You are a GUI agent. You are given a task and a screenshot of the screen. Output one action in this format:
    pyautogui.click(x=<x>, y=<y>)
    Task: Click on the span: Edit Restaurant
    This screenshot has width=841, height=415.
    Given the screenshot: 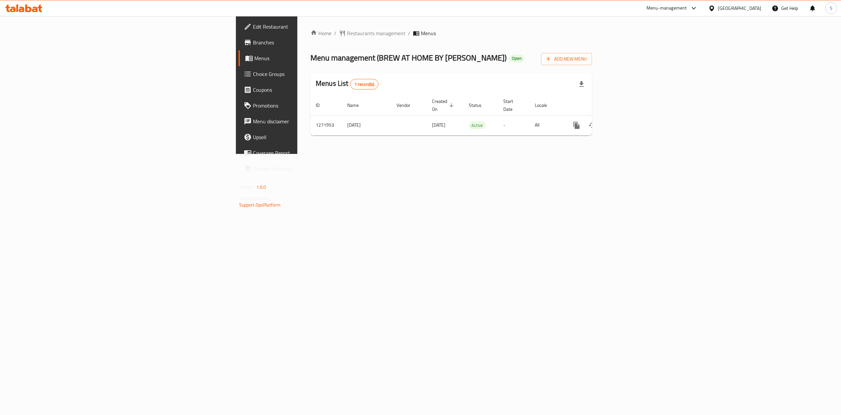 What is the action you would take?
    pyautogui.click(x=312, y=27)
    